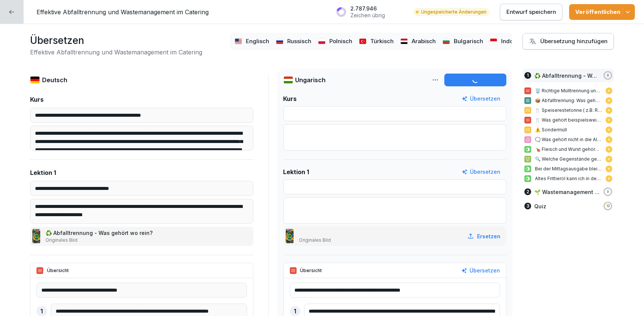 The width and height of the screenshot is (644, 316). I want to click on p: 13, so click(608, 206).